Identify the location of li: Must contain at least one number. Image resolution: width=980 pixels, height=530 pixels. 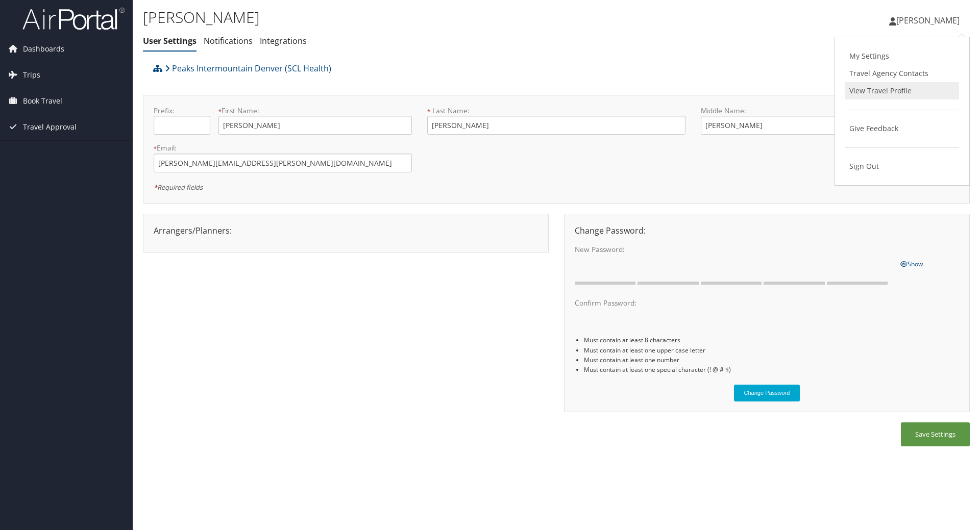
(771, 360).